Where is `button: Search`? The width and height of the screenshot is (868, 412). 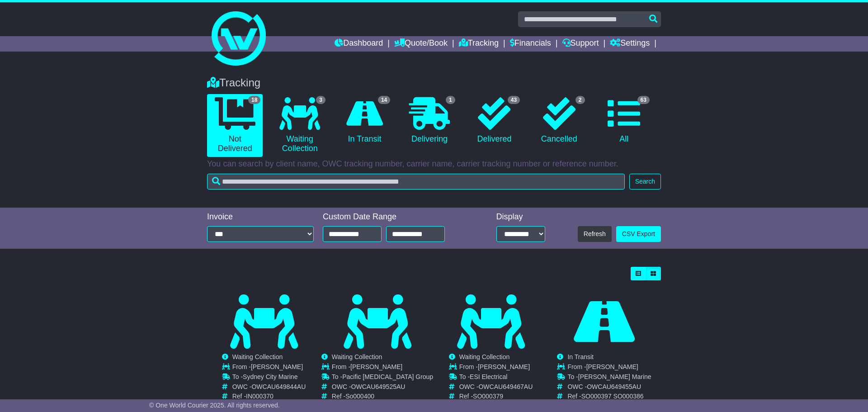
button: Search is located at coordinates (645, 181).